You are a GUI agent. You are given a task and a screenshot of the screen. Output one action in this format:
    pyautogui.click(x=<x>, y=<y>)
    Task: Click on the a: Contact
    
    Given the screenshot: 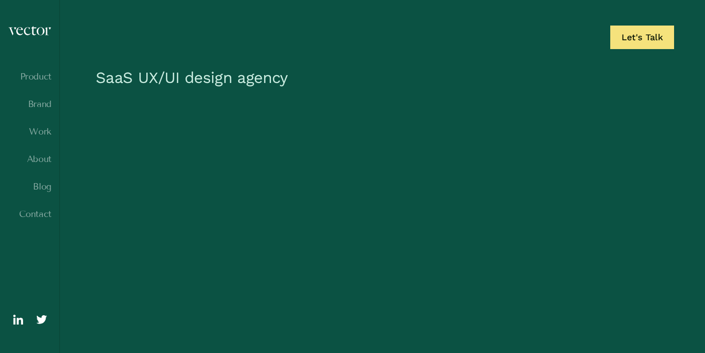 What is the action you would take?
    pyautogui.click(x=29, y=214)
    